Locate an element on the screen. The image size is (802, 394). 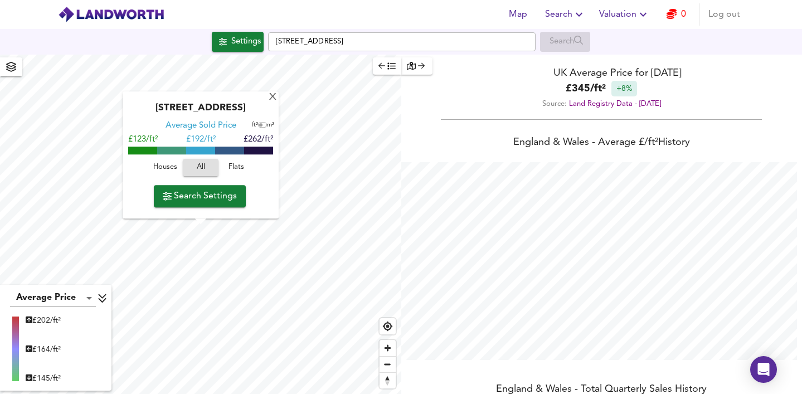
span: Houses is located at coordinates (165, 168).